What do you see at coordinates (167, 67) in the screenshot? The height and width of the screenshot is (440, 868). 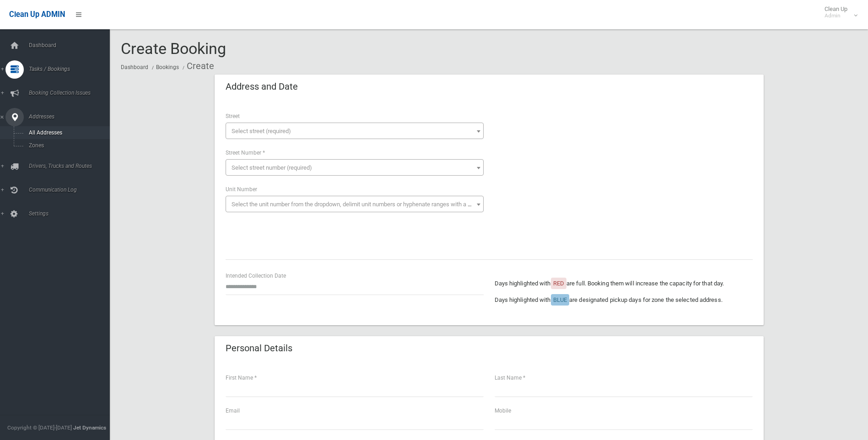 I see `a: Bookings` at bounding box center [167, 67].